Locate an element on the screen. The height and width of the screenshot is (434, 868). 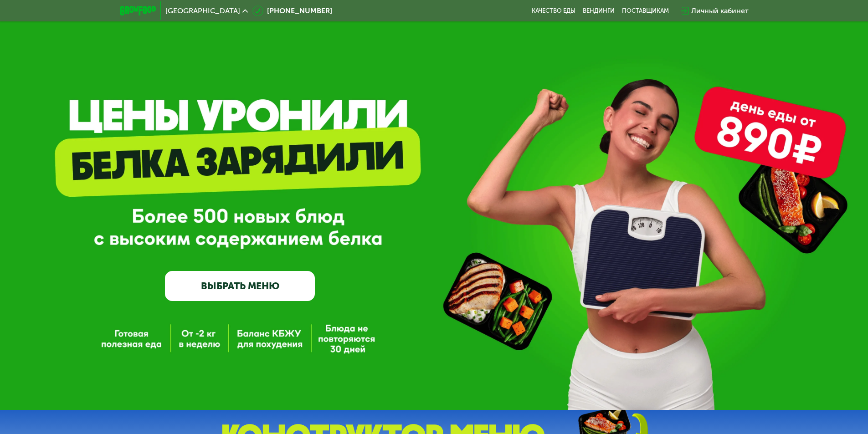
div: Личный кабинет is located at coordinates (720, 11).